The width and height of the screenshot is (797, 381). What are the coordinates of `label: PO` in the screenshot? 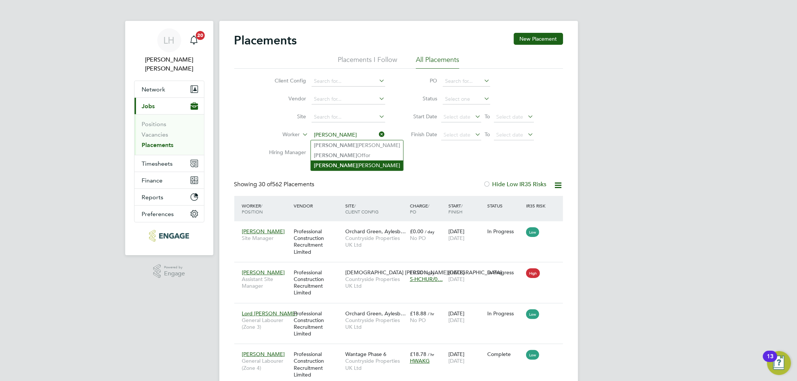 It's located at (421, 81).